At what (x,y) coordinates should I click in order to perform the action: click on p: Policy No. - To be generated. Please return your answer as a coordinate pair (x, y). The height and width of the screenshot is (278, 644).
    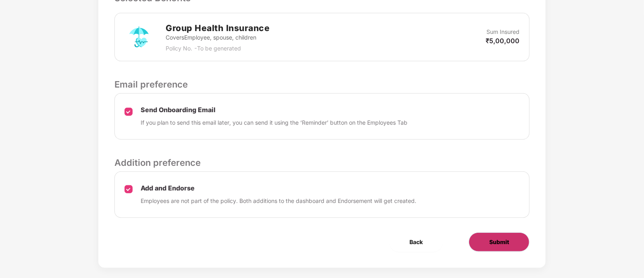
    Looking at the image, I should click on (217, 48).